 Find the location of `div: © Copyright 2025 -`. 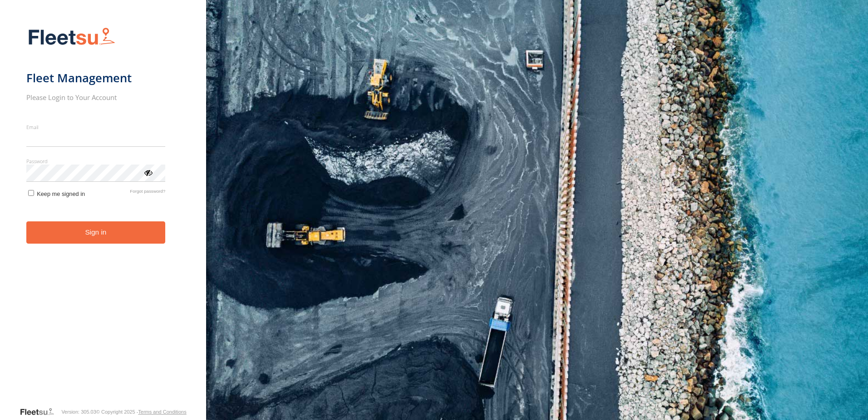

div: © Copyright 2025 - is located at coordinates (141, 412).